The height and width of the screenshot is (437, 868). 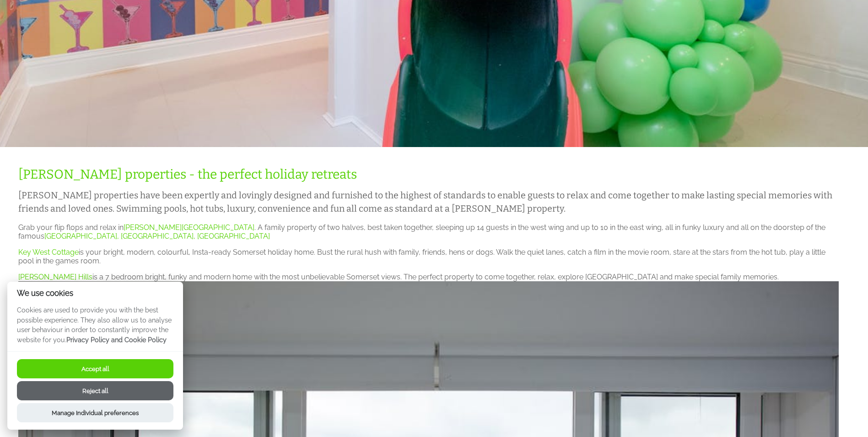 I want to click on button: Manage Individual preferences, so click(x=95, y=413).